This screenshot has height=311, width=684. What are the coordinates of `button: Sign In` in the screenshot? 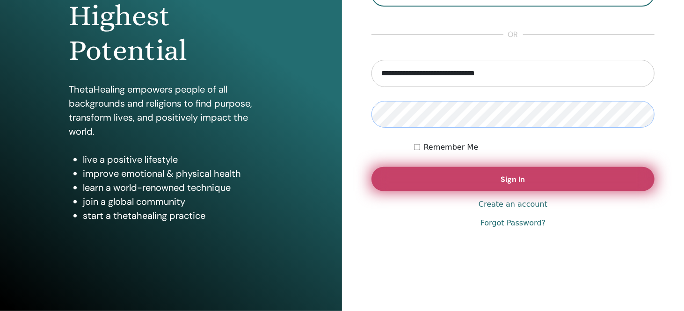 It's located at (512, 179).